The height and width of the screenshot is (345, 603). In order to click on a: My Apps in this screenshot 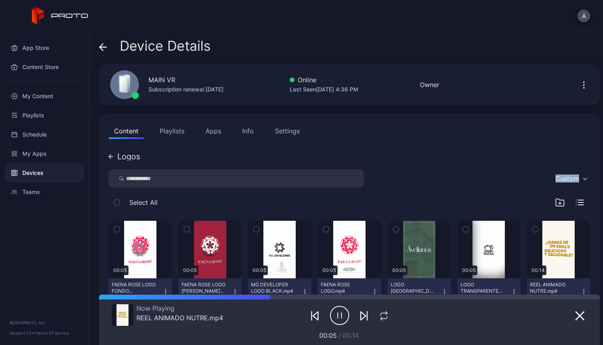, I will do `click(44, 154)`.